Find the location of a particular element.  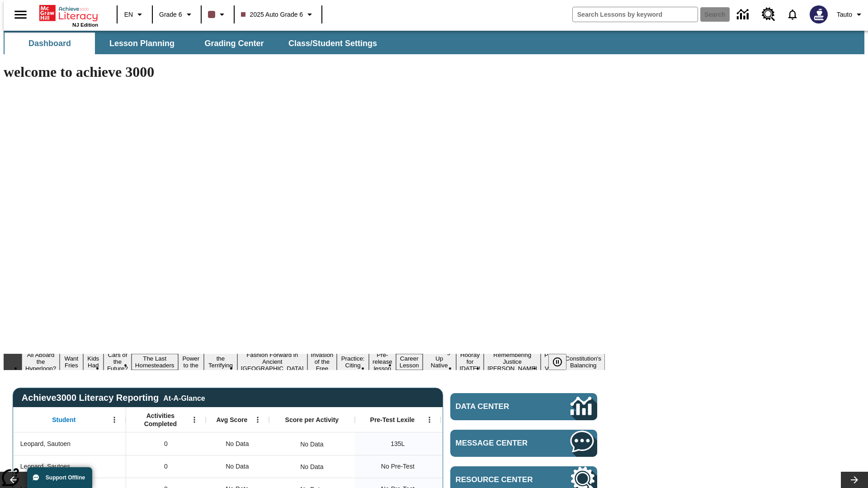

span: Lesson Planning is located at coordinates (142, 43).